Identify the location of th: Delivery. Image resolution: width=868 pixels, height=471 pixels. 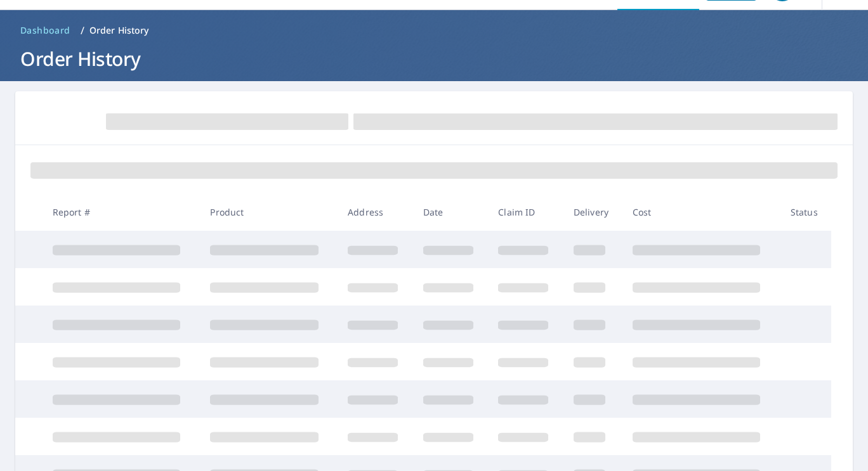
(592, 212).